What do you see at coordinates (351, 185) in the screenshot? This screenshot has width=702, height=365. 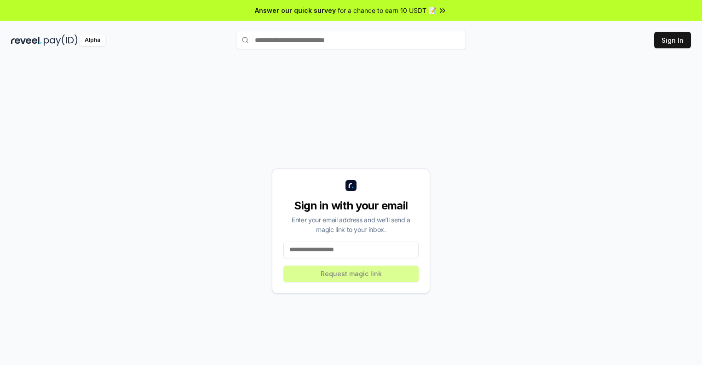 I see `img: logo_small` at bounding box center [351, 185].